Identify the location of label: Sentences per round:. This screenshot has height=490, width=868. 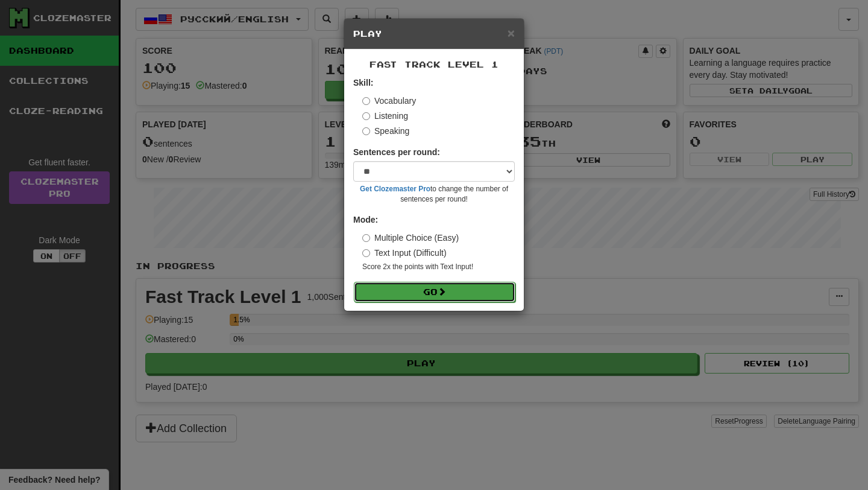
(397, 152).